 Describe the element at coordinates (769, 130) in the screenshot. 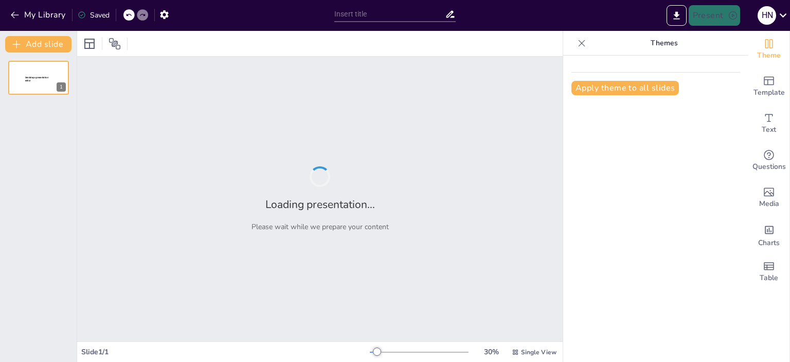

I see `span: Text` at that location.